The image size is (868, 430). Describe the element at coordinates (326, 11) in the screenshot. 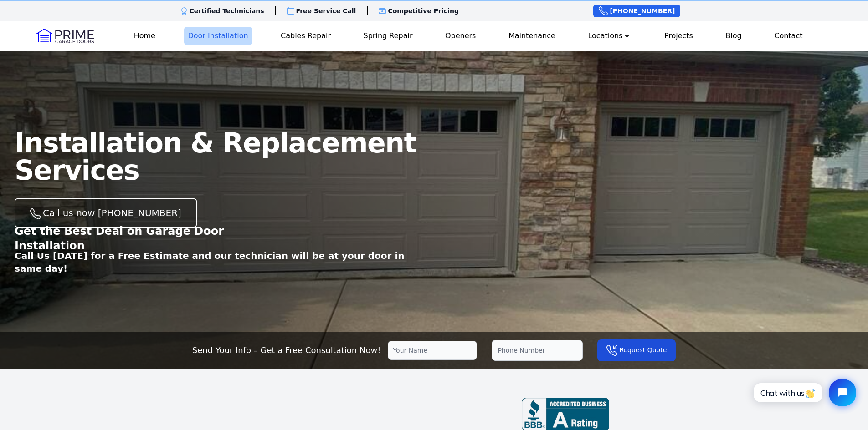

I see `p: Free Service Call` at that location.